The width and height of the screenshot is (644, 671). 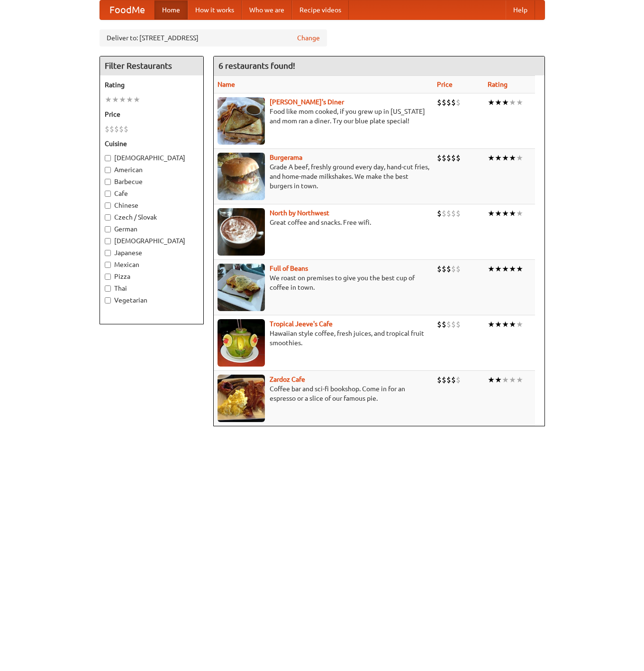 I want to click on ng-pluralize: 6 restaurants found!, so click(x=257, y=65).